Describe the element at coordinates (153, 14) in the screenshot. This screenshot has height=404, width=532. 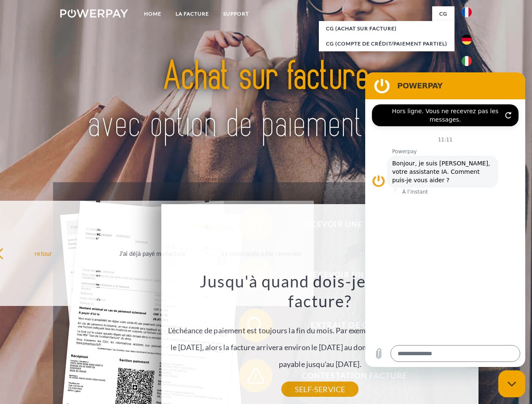
I see `a: Home` at that location.